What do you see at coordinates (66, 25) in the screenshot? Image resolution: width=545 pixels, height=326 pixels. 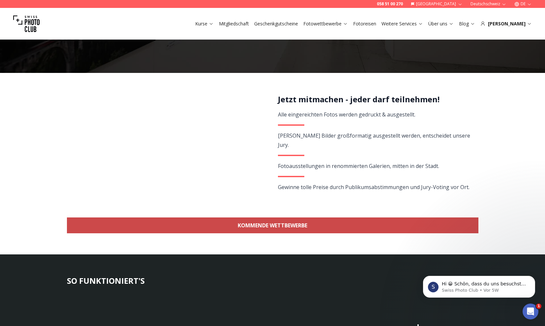 I see `div: message notification from Swiss Photo Club, Vor 5W. Hi 😀 Schön, dass du uns besuchst. Stell' uns ...` at bounding box center [66, 25].